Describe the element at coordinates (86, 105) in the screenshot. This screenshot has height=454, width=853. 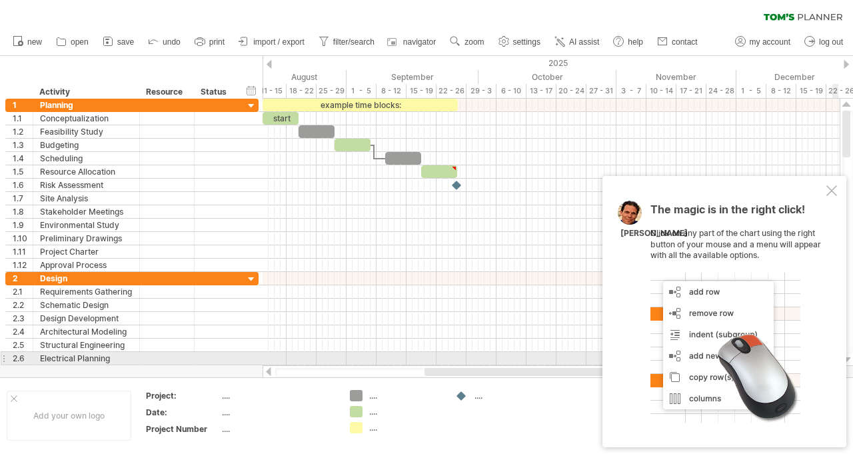
I see `div: Planning` at that location.